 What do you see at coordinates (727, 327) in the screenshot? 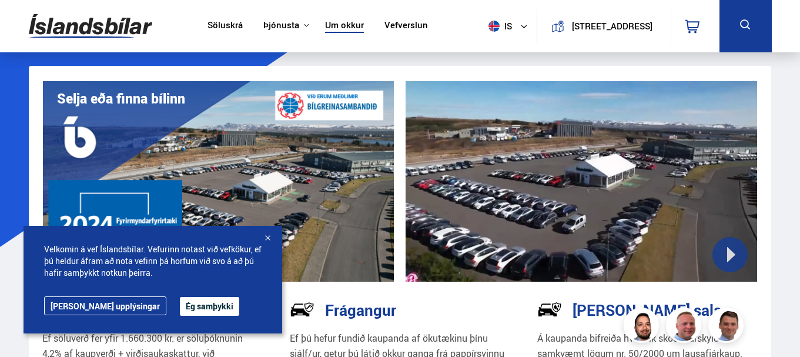
I see `img: FbJEzSuNWCJXmdc-.webp` at bounding box center [727, 327].